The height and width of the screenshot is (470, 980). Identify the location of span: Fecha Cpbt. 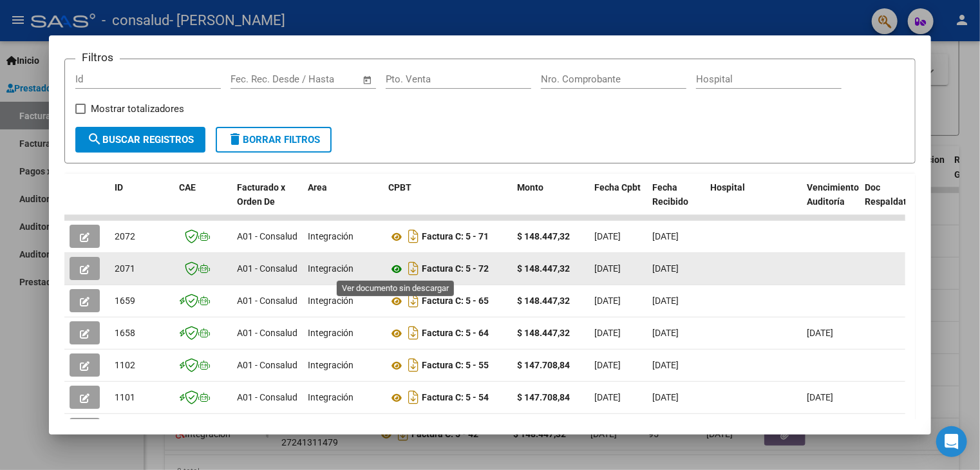
(617, 187).